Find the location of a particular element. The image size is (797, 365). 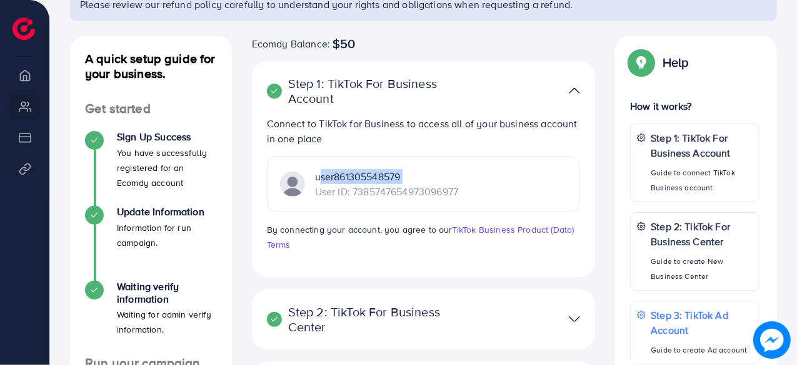

p: User ID: 7385747654973096977 is located at coordinates (386, 192).